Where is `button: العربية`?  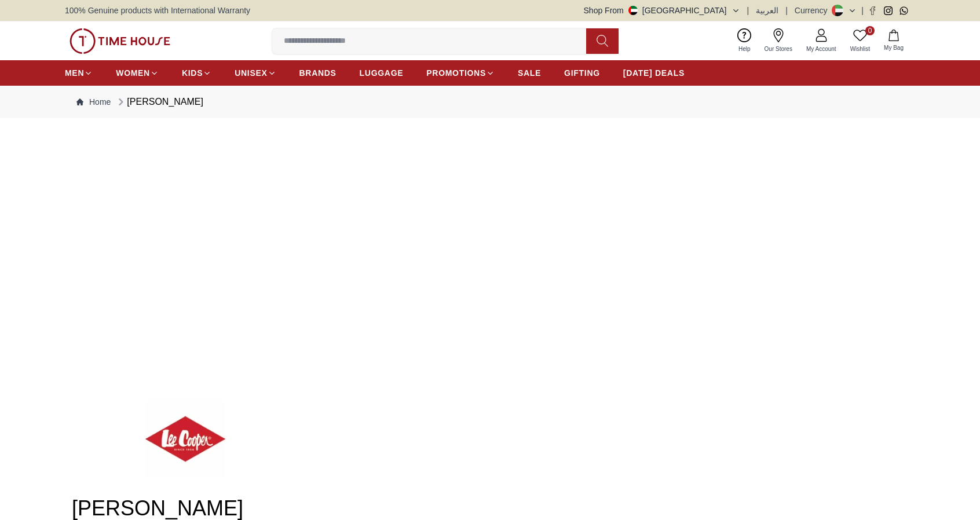 button: العربية is located at coordinates (766, 11).